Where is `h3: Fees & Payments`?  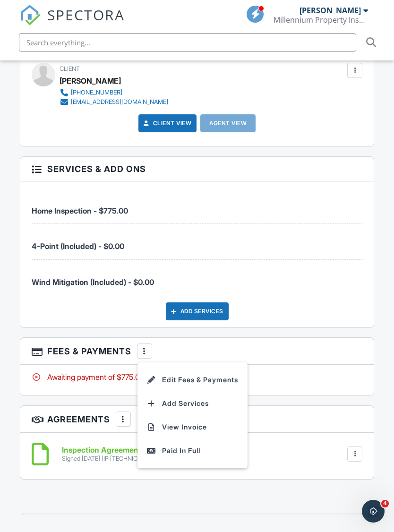
h3: Fees & Payments is located at coordinates (197, 351).